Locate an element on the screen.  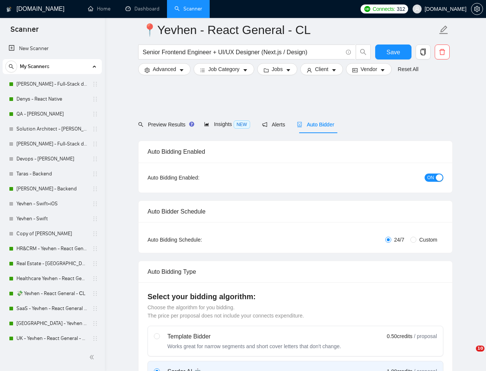
span: NEW is located at coordinates (242, 125).